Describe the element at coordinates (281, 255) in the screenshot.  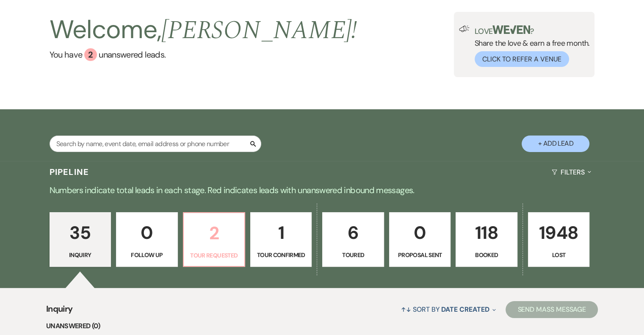
I see `p: Tour Confirmed` at that location.